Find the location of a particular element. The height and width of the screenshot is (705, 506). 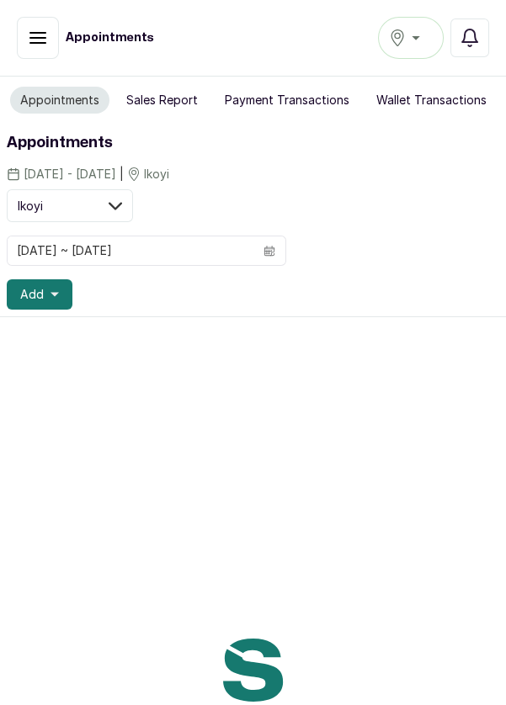

button: Wallet Transactions is located at coordinates (431, 100).